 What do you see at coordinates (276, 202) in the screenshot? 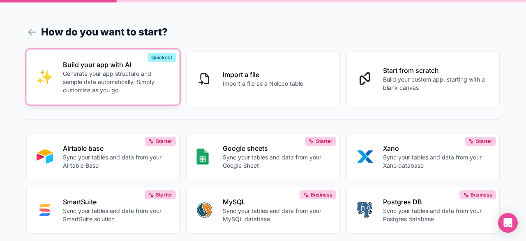
I see `p: MySQL` at bounding box center [276, 202].